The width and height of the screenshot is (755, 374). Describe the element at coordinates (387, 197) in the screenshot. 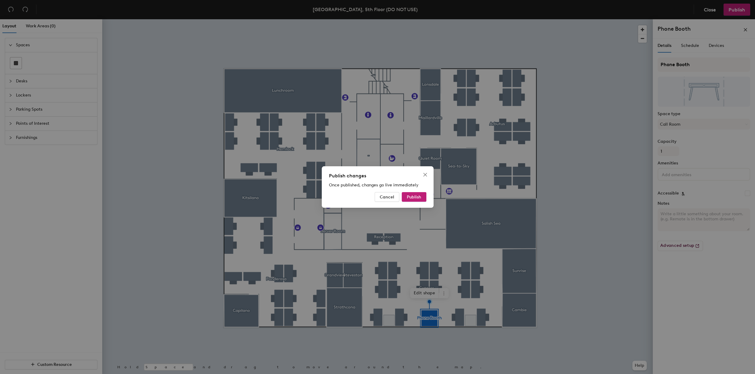

I see `span: Cancel` at that location.